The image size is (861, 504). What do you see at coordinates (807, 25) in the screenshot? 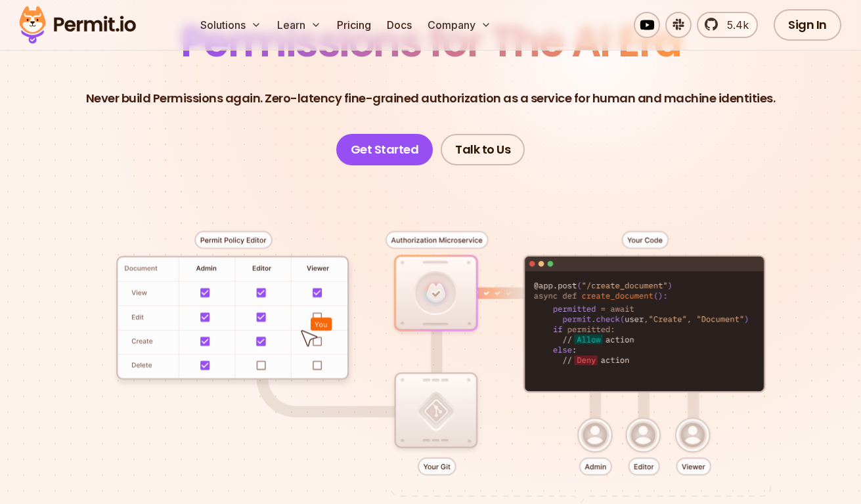
I see `a: Sign In` at bounding box center [807, 25].